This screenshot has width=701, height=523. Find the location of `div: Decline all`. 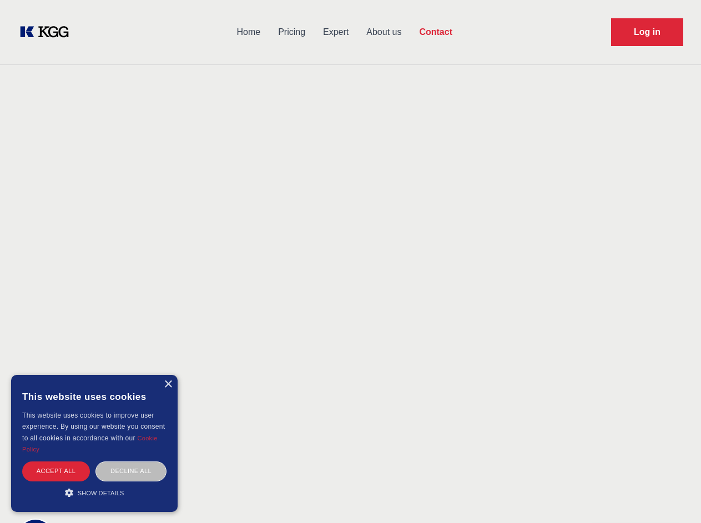

div: Decline all is located at coordinates (131, 471).